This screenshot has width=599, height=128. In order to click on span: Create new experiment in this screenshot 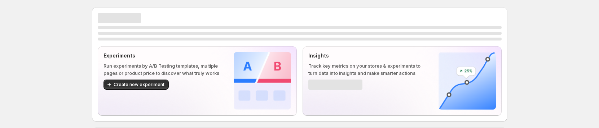, I will do `click(139, 84)`.